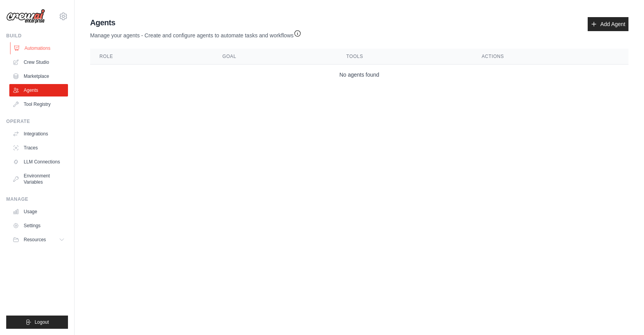  What do you see at coordinates (39, 62) in the screenshot?
I see `a: Crew Studio` at bounding box center [39, 62].